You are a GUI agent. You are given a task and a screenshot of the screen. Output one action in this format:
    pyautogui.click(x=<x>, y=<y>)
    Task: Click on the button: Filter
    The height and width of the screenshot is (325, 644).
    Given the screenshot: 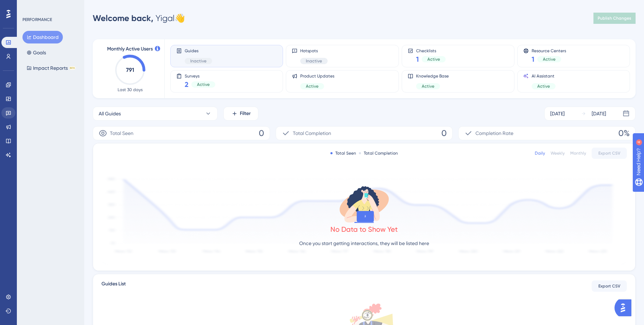 What is the action you would take?
    pyautogui.click(x=240, y=113)
    